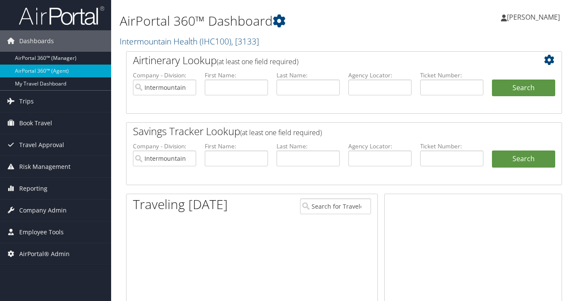  I want to click on span: ( IHC100 ), so click(215, 41).